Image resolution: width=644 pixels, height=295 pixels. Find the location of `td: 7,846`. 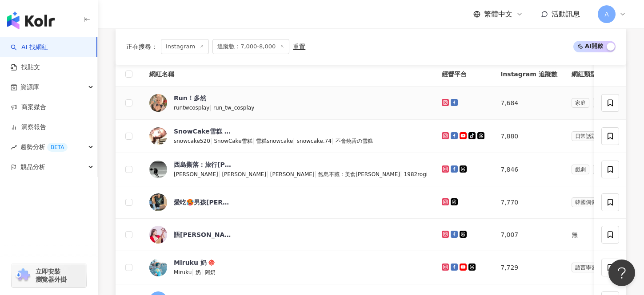

td: 7,846 is located at coordinates (528, 169).